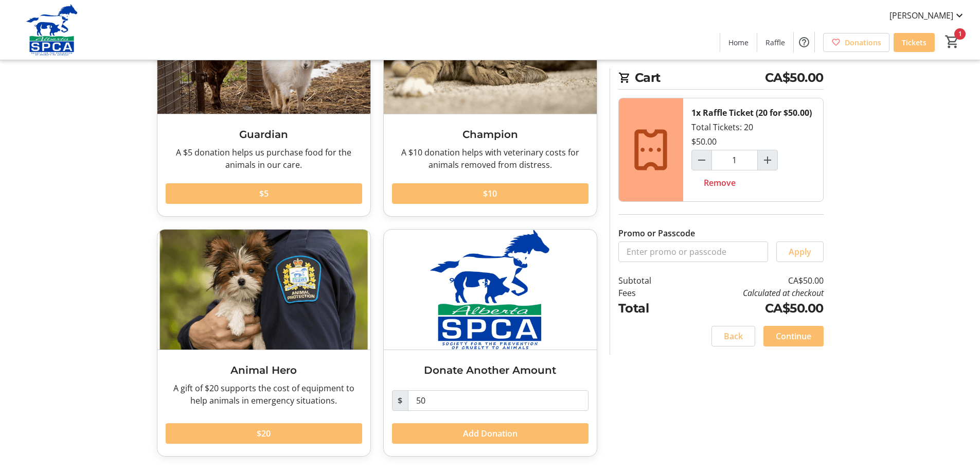 The image size is (980, 469). What do you see at coordinates (490, 289) in the screenshot?
I see `img: Donate Another Amount` at bounding box center [490, 289].